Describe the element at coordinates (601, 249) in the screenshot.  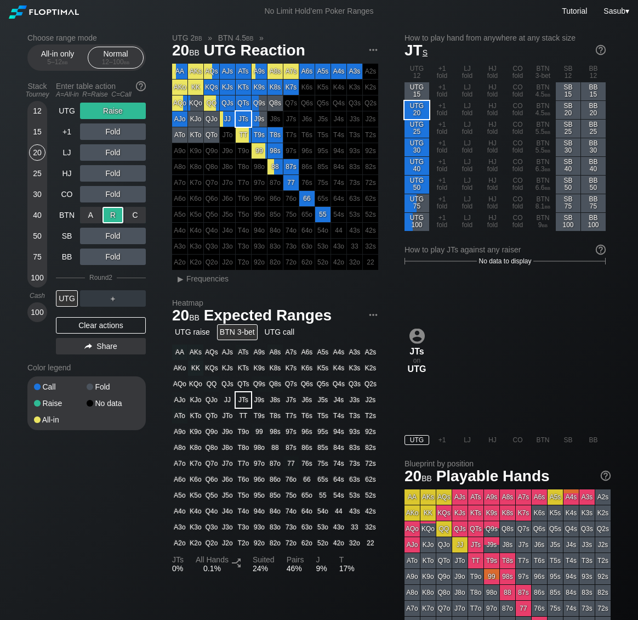
I see `img: help.32db89a4.svg` at that location.